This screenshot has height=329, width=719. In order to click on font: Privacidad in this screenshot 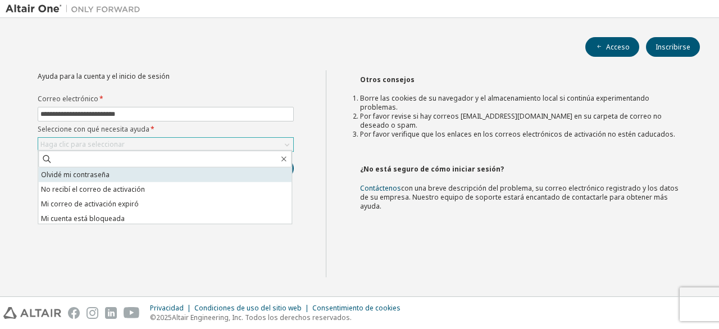, I will do `click(167, 307)`.